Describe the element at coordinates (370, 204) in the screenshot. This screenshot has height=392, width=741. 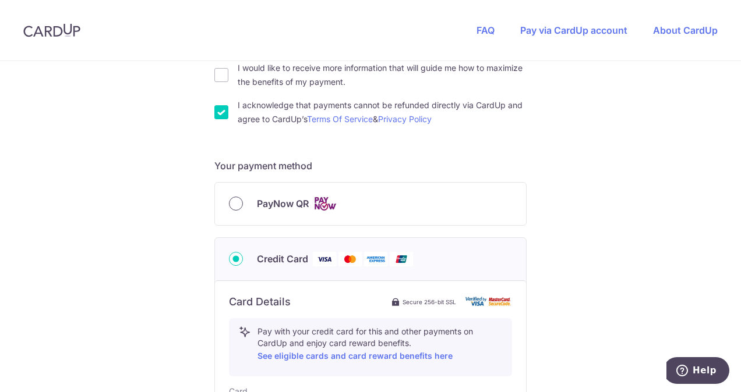
I see `div: PayNow QR Cards logo` at that location.